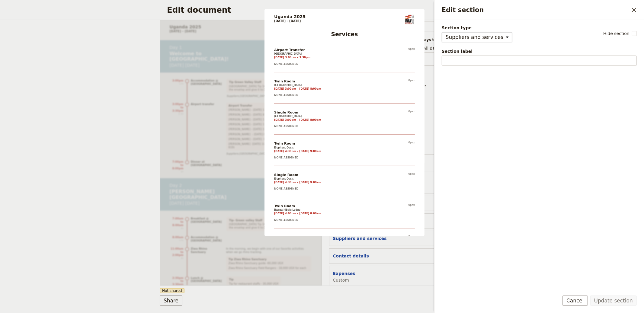  Describe the element at coordinates (345, 34) in the screenshot. I see `h1: Services` at that location.